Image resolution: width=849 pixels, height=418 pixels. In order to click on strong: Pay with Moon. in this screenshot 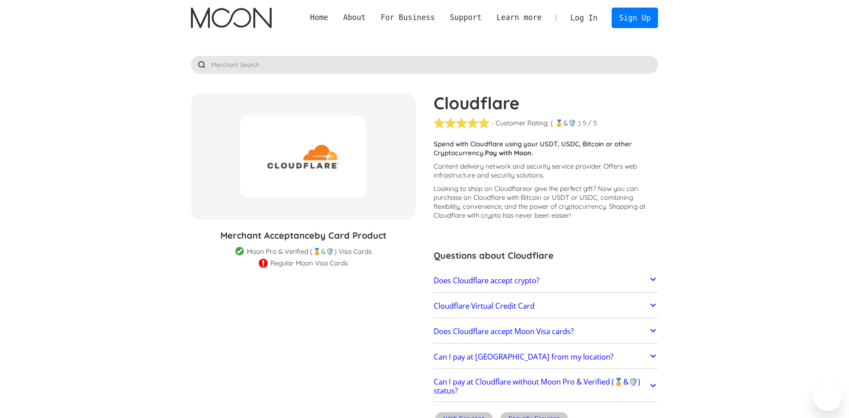, I will do `click(509, 153)`.